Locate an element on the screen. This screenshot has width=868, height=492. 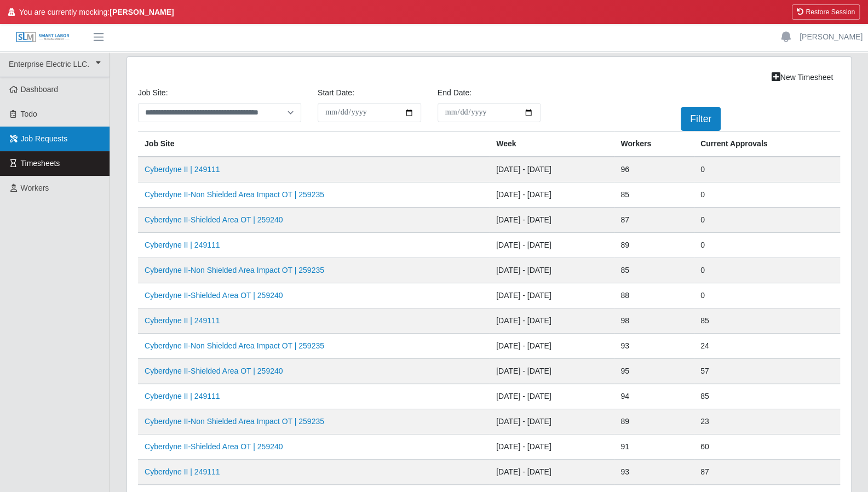
label: job site: is located at coordinates (153, 92).